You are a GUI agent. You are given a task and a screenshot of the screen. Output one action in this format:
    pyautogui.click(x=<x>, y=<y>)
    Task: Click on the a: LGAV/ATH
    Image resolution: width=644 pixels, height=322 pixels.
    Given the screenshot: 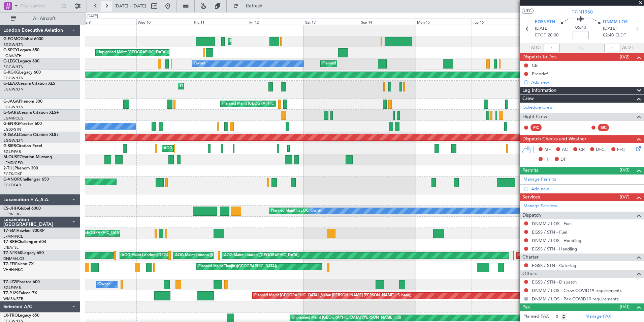 What is the action you would take?
    pyautogui.click(x=12, y=56)
    